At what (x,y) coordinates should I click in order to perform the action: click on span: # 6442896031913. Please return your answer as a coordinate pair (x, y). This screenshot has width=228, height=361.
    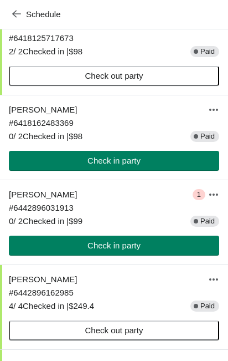
    Looking at the image, I should click on (41, 207).